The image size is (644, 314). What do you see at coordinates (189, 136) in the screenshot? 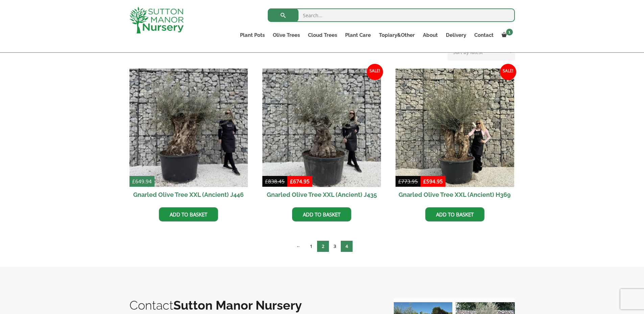
I see `a: £649.94 Gnarled Olive Tree XXL (Ancient) J446` at bounding box center [189, 136].